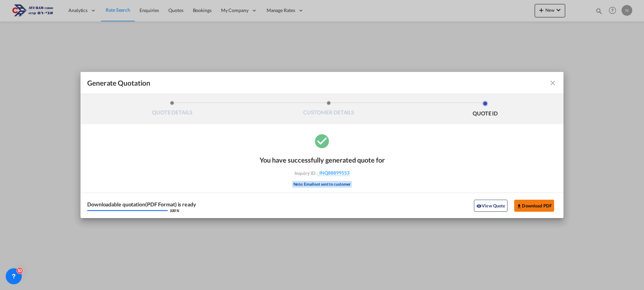 Image resolution: width=644 pixels, height=290 pixels. What do you see at coordinates (519, 206) in the screenshot?
I see `md-icon: icon-download` at bounding box center [519, 206].